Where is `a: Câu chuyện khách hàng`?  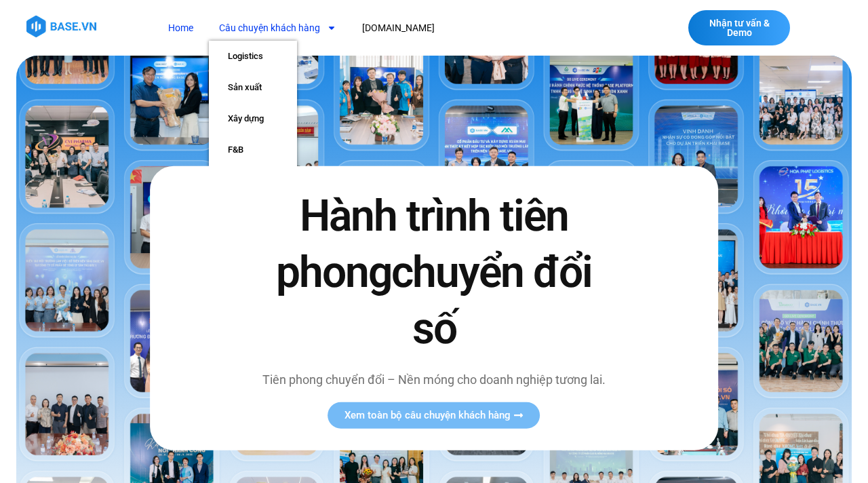
a: Câu chuyện khách hàng is located at coordinates (278, 28).